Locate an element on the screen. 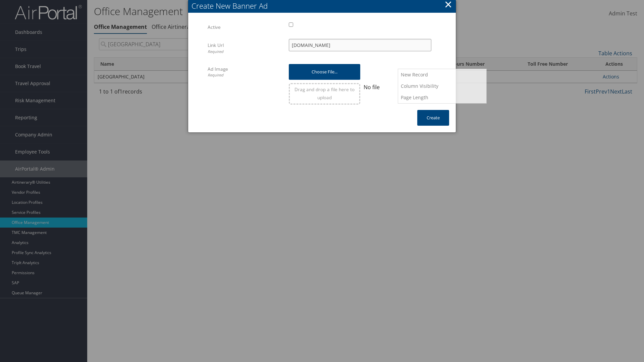 This screenshot has height=362, width=644. a: Column Visibility is located at coordinates (442, 86).